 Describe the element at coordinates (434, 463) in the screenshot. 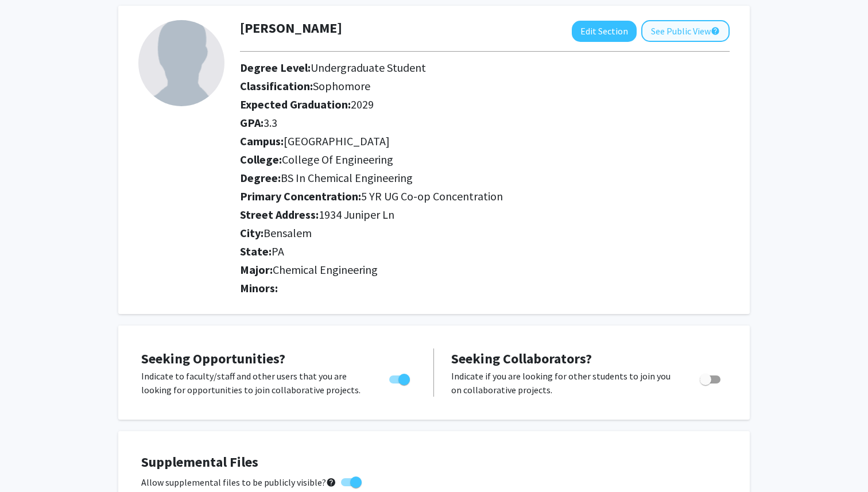

I see `h4: Supplemental Files` at that location.